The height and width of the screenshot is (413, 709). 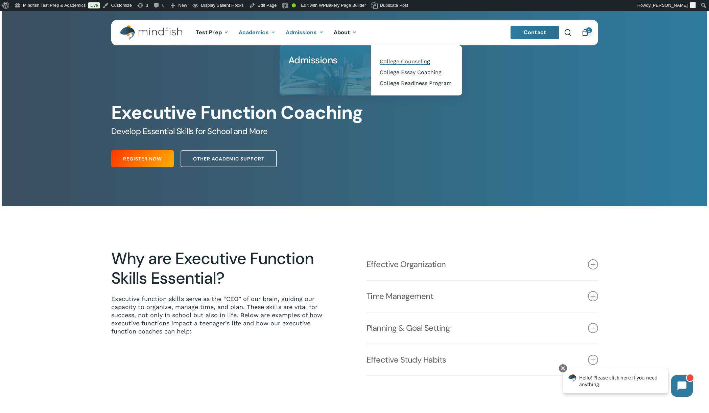 What do you see at coordinates (229, 159) in the screenshot?
I see `a: Other Academic Support` at bounding box center [229, 159].